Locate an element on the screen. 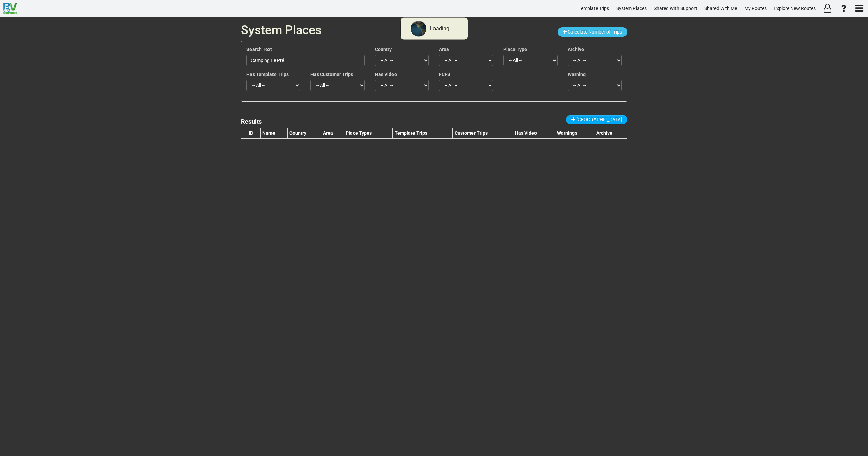 The height and width of the screenshot is (456, 868). th: ID is located at coordinates (254, 133).